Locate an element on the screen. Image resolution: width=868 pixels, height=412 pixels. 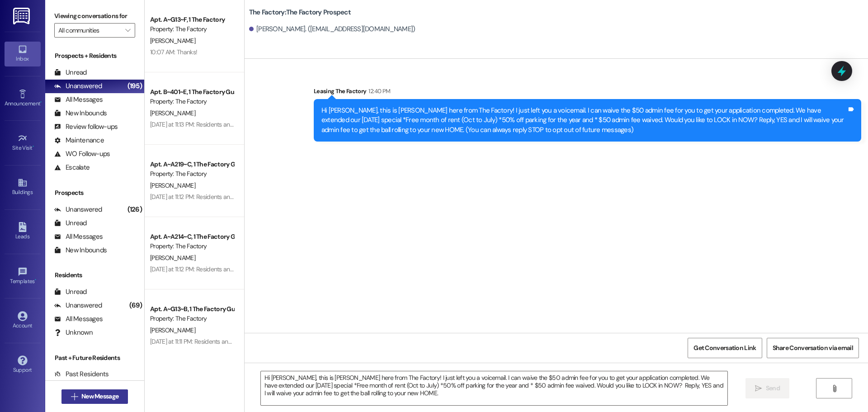
div: Leasing The Factory is located at coordinates (587, 93).